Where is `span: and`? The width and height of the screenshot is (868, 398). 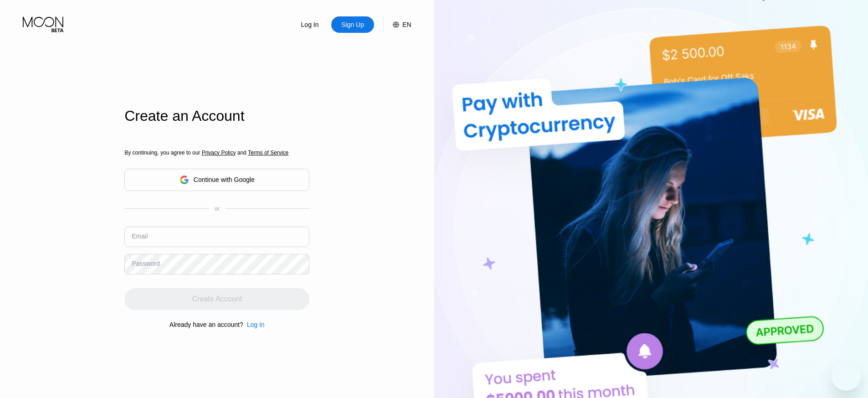 span: and is located at coordinates (241, 153).